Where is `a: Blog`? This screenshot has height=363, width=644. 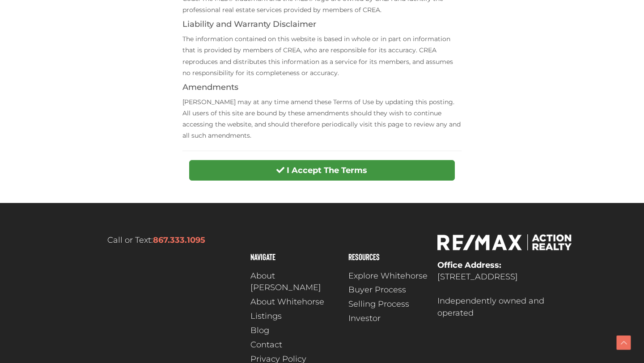
a: Blog is located at coordinates (295, 331).